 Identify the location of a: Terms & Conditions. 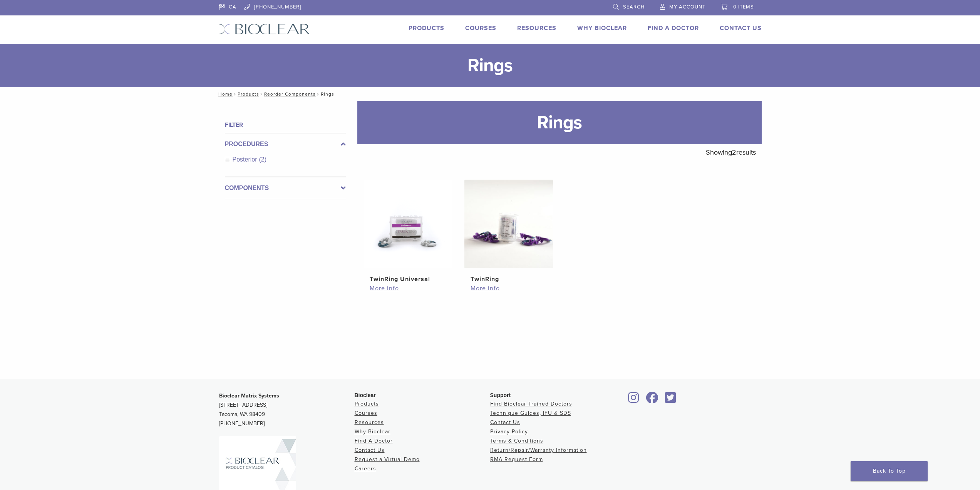
(516, 440).